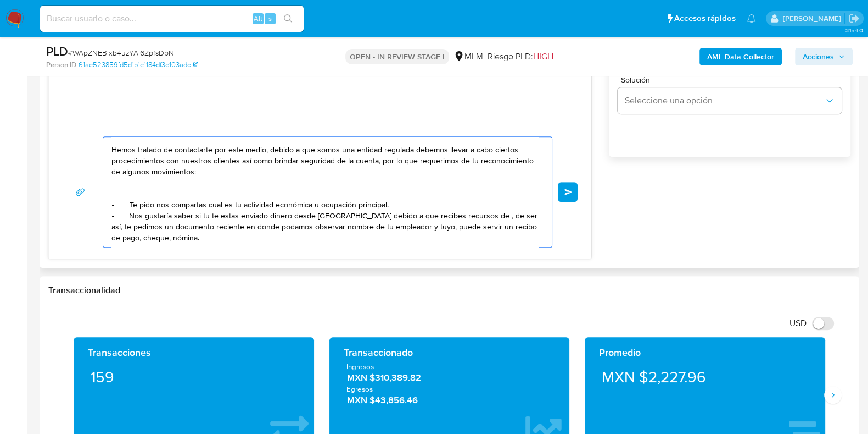  What do you see at coordinates (397, 57) in the screenshot?
I see `p: OPEN - IN REVIEW STAGE I` at bounding box center [397, 57].